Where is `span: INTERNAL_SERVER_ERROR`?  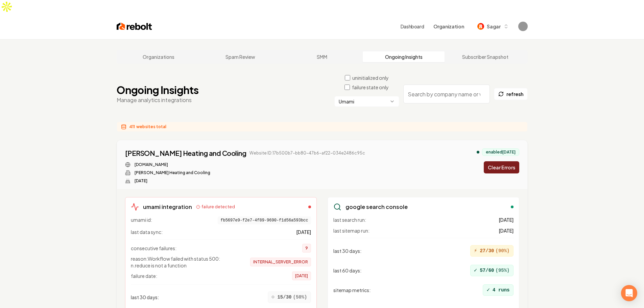 span: INTERNAL_SERVER_ERROR is located at coordinates (281, 262).